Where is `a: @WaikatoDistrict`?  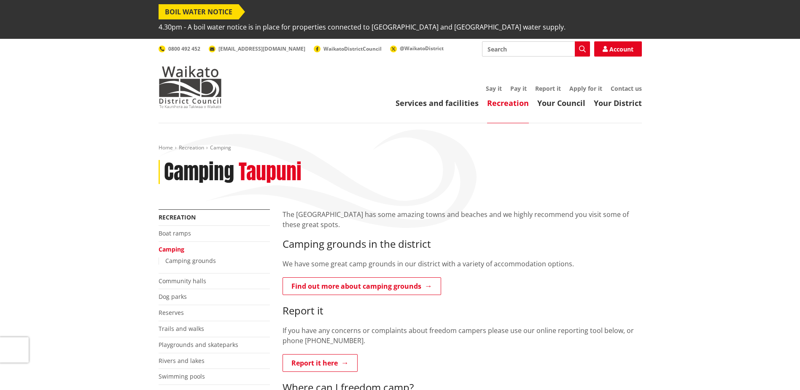
a: @WaikatoDistrict is located at coordinates (417, 48).